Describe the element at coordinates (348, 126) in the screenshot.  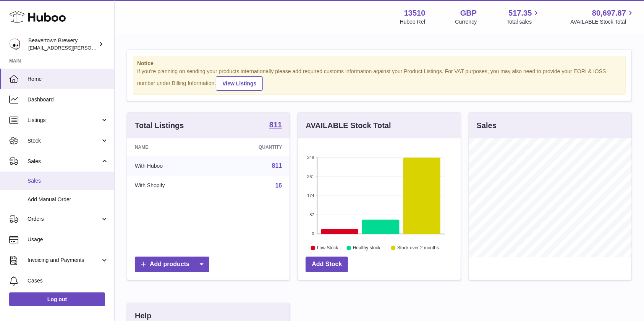
I see `h3: AVAILABLE Stock Total` at that location.